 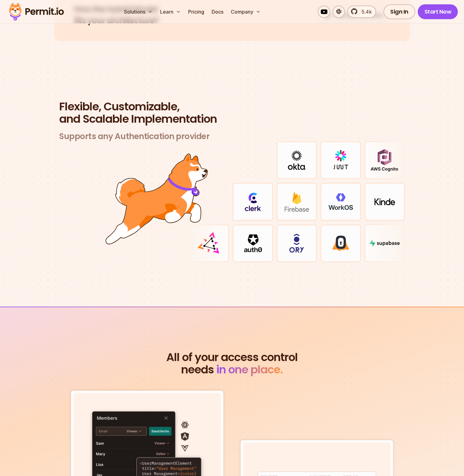 What do you see at coordinates (232, 136) in the screenshot?
I see `h3: Supports any Authentication provider` at bounding box center [232, 136].